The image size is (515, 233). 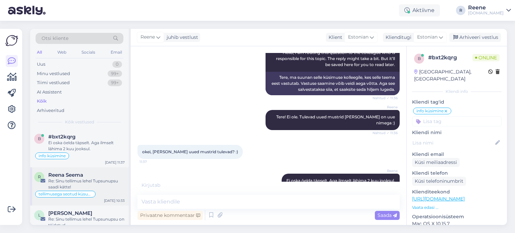 I want to click on div: Klienditugi, so click(x=397, y=37).